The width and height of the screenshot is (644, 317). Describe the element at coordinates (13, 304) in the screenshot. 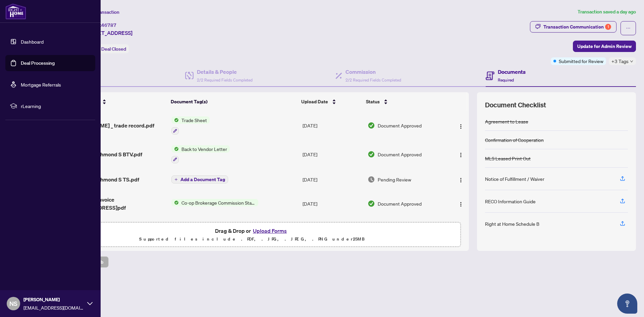

I see `span: NS` at that location.